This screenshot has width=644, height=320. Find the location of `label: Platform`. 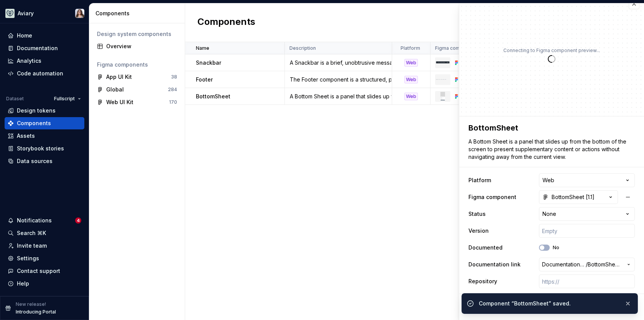

label: Platform is located at coordinates (480, 180).